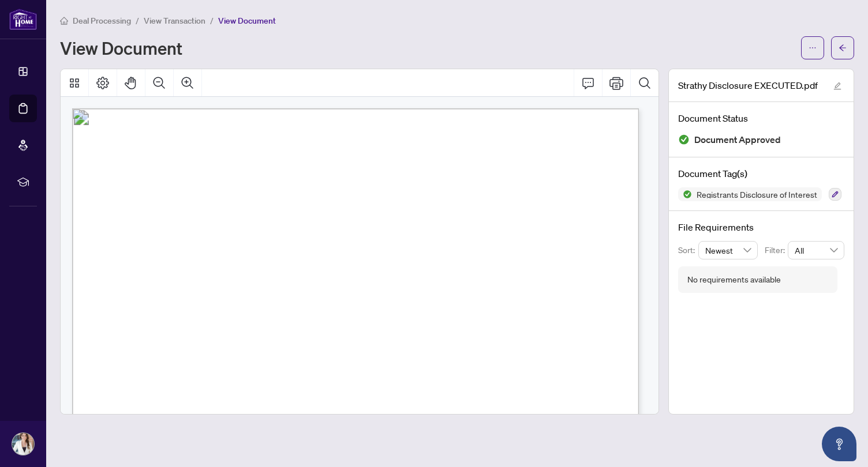  Describe the element at coordinates (247, 21) in the screenshot. I see `span: View Document` at that location.